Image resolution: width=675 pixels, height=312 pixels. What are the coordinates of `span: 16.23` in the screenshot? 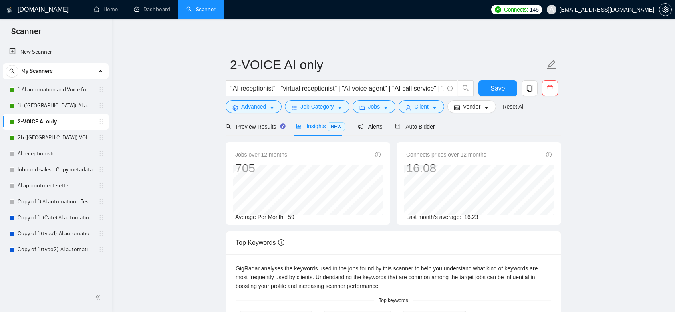 It's located at (471, 217).